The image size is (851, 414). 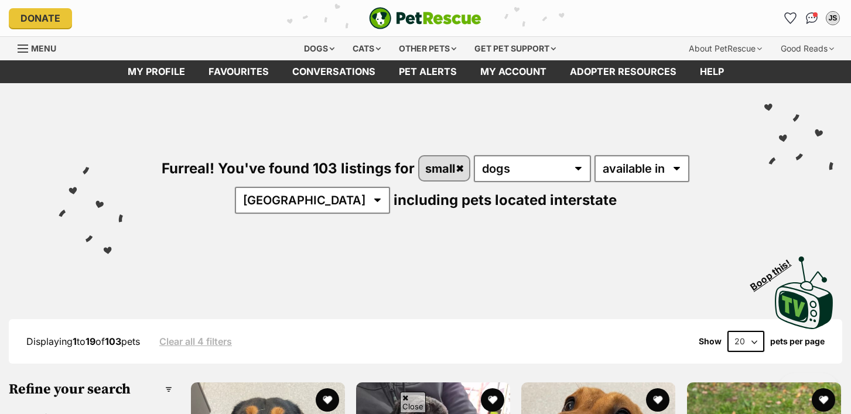 I want to click on a: Menu, so click(x=41, y=47).